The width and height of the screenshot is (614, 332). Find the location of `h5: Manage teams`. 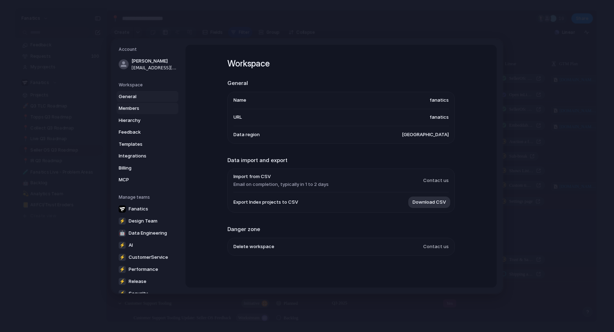

h5: Manage teams is located at coordinates (149, 197).